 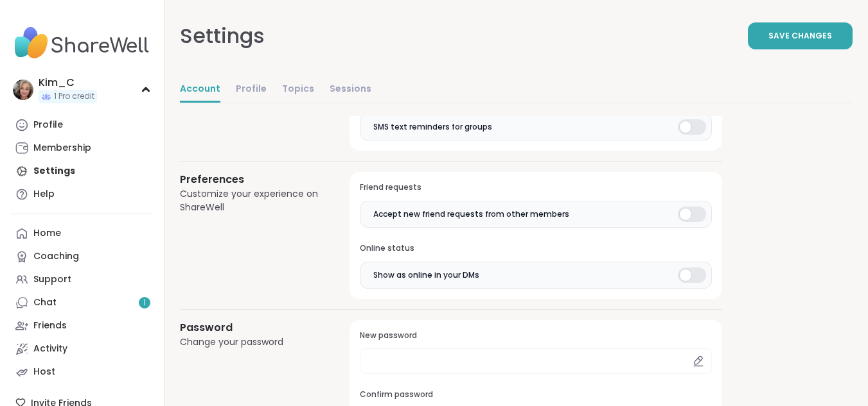 What do you see at coordinates (249, 342) in the screenshot?
I see `div: Change your password` at bounding box center [249, 342].